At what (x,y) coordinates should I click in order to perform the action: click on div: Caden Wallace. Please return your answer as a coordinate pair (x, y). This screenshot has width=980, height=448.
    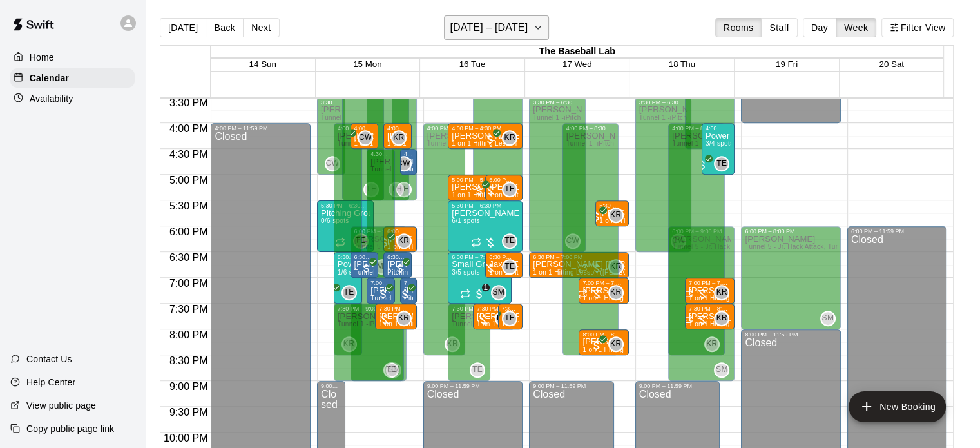
    Looking at the image, I should click on (404, 164).